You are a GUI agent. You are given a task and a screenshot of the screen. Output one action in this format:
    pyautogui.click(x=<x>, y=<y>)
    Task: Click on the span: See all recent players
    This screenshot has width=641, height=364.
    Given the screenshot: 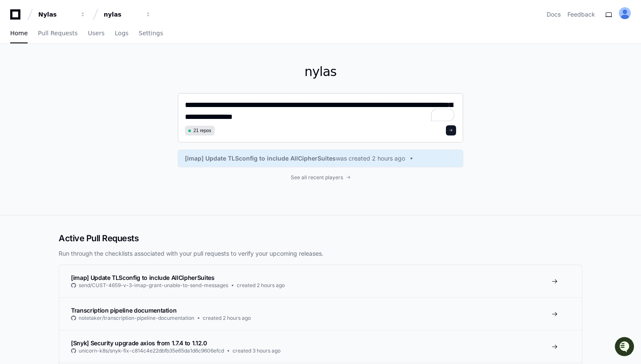 What is the action you would take?
    pyautogui.click(x=317, y=178)
    